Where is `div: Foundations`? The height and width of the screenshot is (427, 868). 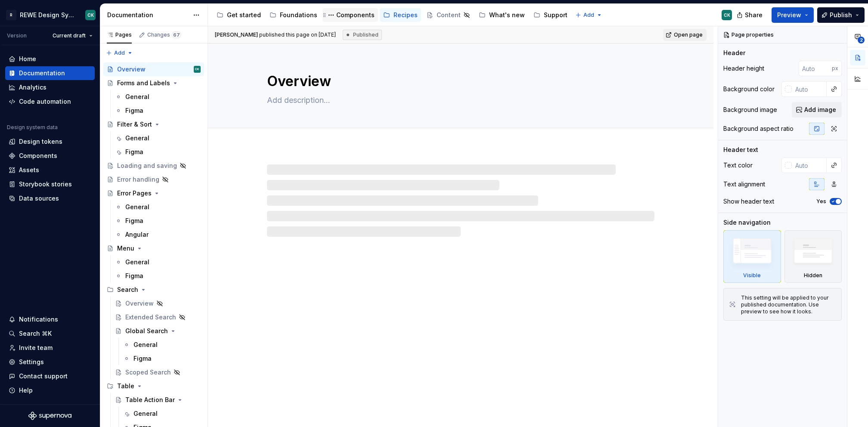 div: Foundations is located at coordinates (299, 15).